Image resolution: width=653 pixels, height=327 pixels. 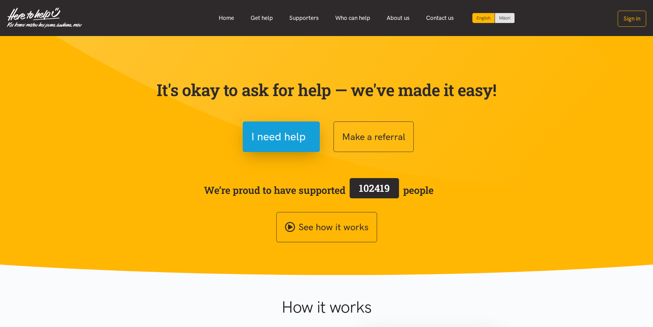 What do you see at coordinates (353, 18) in the screenshot?
I see `a: Who can help` at bounding box center [353, 18].